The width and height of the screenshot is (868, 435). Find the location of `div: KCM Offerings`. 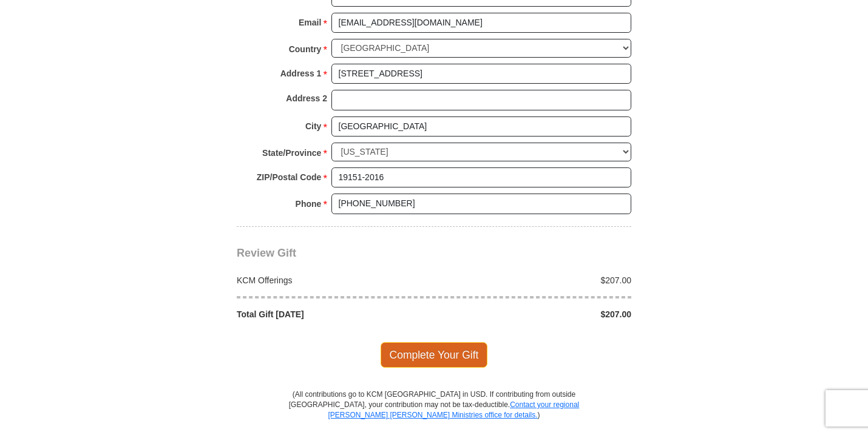

div: KCM Offerings is located at coordinates (332, 281).